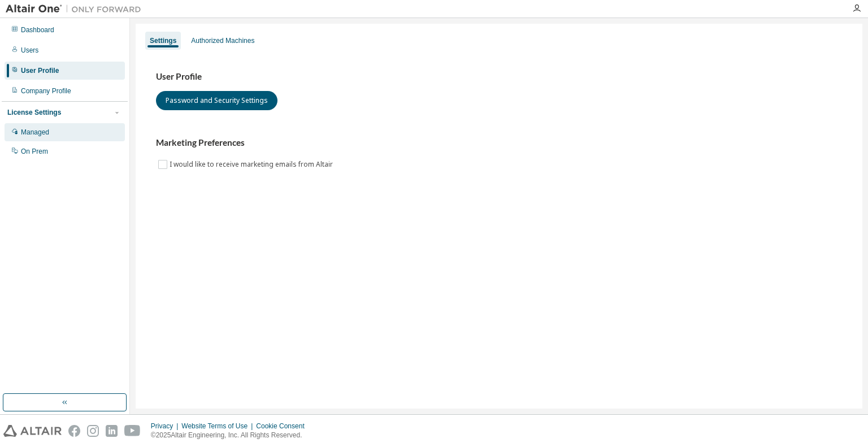 Image resolution: width=868 pixels, height=447 pixels. What do you see at coordinates (34, 112) in the screenshot?
I see `div: License Settings` at bounding box center [34, 112].